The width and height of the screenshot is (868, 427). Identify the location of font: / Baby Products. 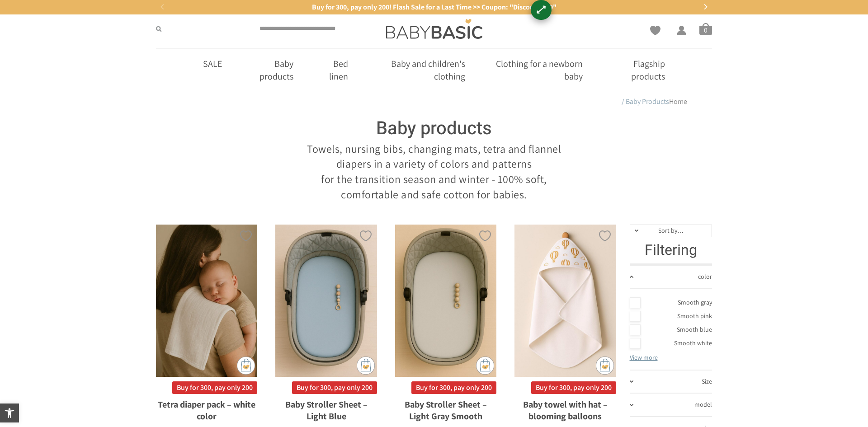
(645, 101).